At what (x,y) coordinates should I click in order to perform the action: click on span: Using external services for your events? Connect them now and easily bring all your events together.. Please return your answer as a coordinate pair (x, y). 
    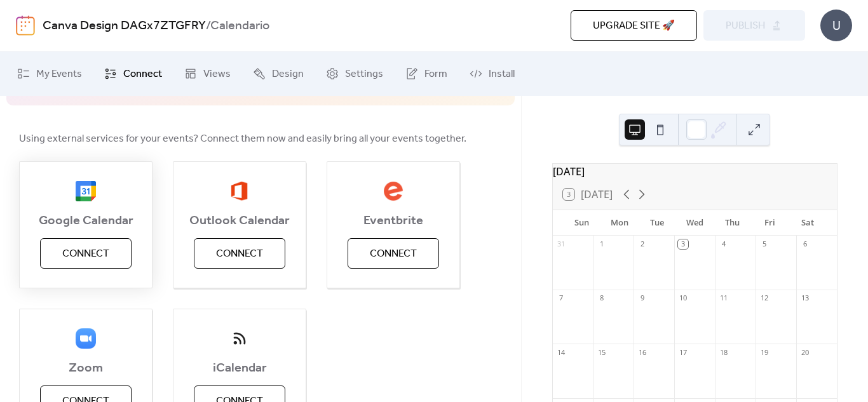
    Looking at the image, I should click on (242, 139).